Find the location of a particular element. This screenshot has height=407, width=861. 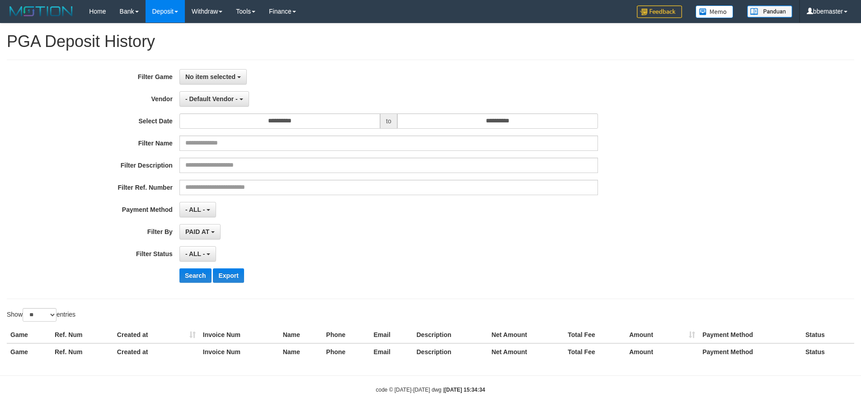

span: PAID AT is located at coordinates (197, 232).